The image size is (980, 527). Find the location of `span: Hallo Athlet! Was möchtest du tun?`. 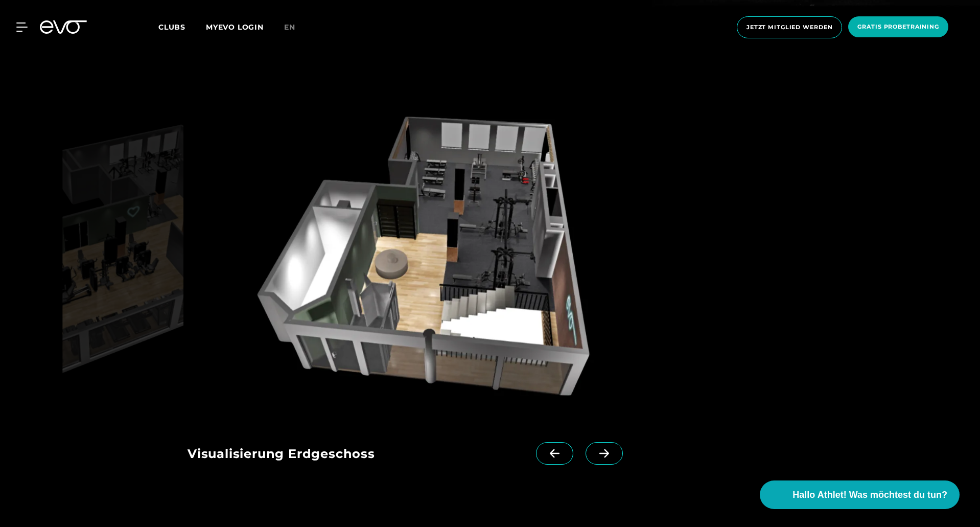

span: Hallo Athlet! Was möchtest du tun? is located at coordinates (870, 495).